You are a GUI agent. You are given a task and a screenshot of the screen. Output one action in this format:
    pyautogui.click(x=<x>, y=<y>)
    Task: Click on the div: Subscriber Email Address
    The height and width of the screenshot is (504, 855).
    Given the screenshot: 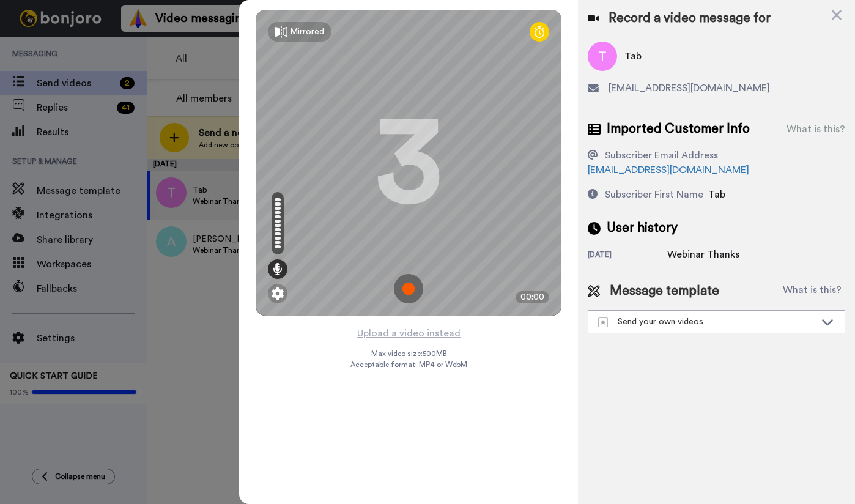 What is the action you would take?
    pyautogui.click(x=661, y=156)
    